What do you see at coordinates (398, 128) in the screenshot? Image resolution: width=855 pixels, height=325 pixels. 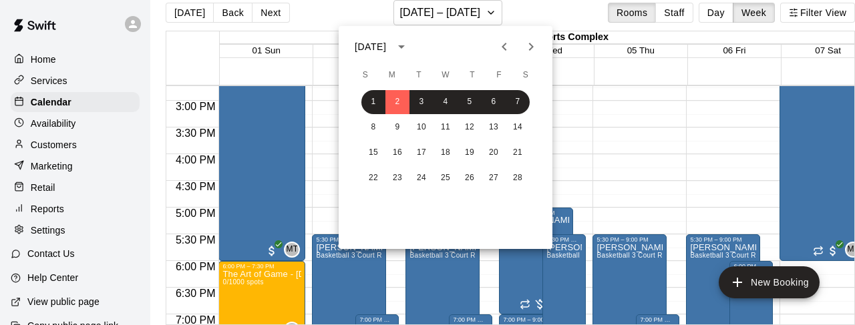 I see `button: 9` at bounding box center [398, 128].